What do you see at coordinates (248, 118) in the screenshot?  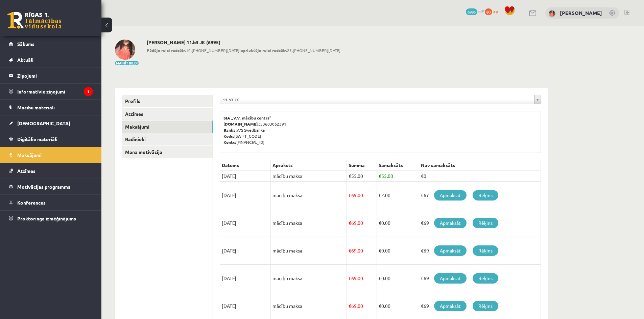 I see `b: SIA „V.V. mācību centrs”` at bounding box center [248, 118].